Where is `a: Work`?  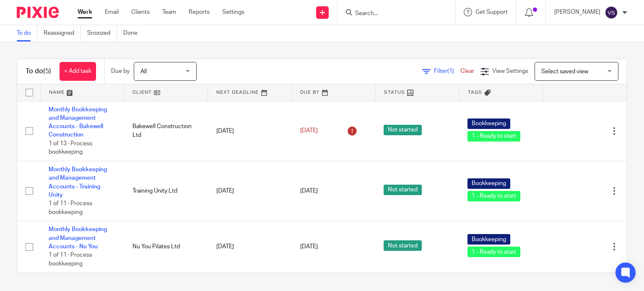 a: Work is located at coordinates (85, 12).